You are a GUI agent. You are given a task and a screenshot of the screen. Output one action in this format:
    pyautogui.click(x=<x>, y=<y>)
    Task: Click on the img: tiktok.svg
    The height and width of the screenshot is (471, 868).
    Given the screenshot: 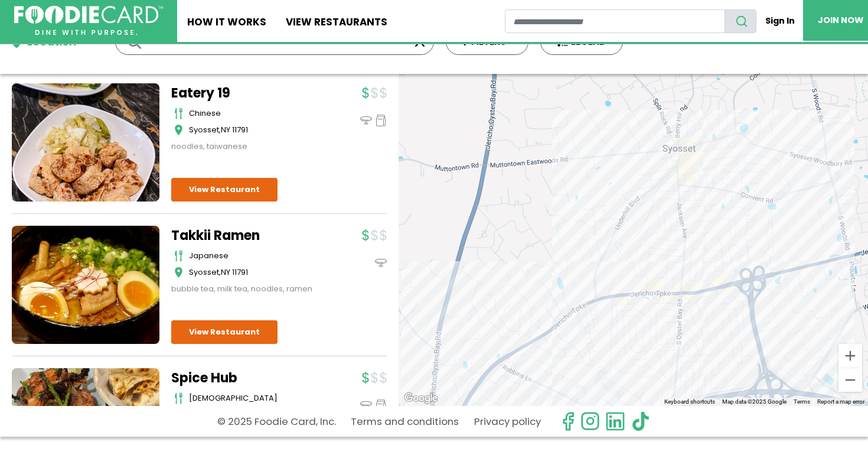 What is the action you would take?
    pyautogui.click(x=641, y=421)
    